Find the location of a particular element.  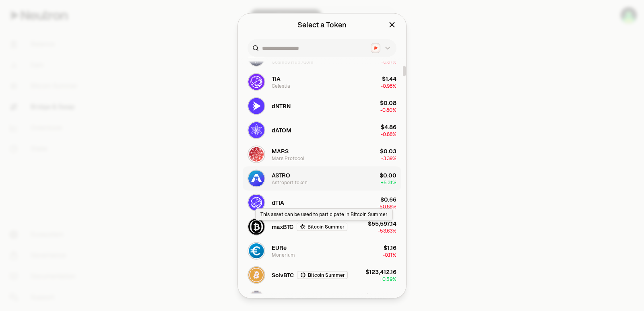

span: -3.39% is located at coordinates (389, 158).